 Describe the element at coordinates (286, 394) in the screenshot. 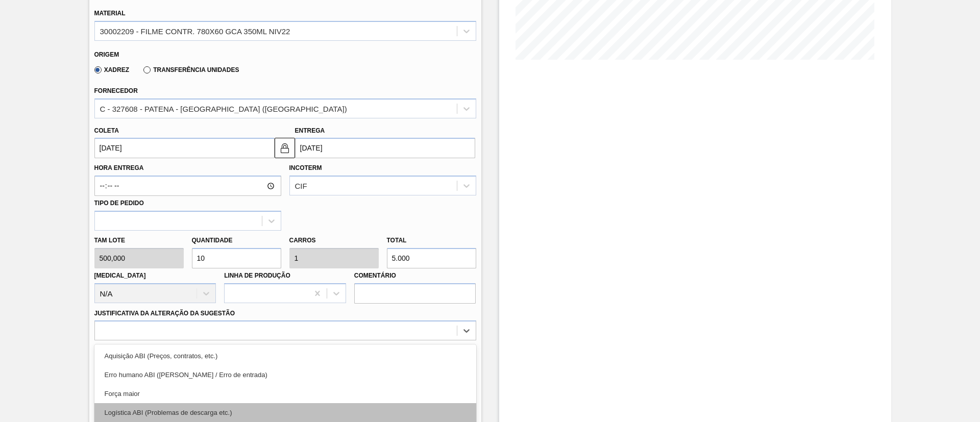

I see `div: Força maior` at that location.